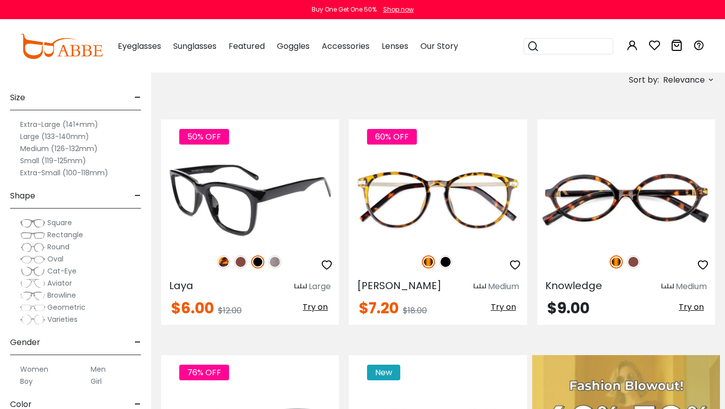  I want to click on img: Cat-Eye.png, so click(33, 271).